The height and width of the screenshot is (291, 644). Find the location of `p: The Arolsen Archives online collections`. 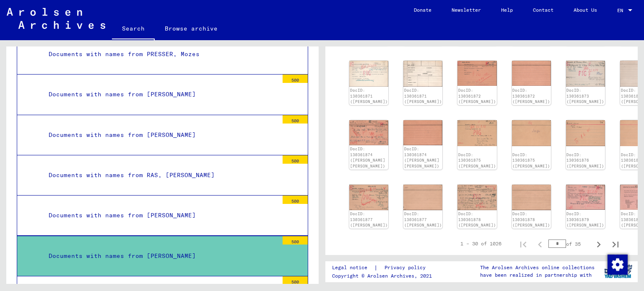

p: The Arolsen Archives online collections is located at coordinates (537, 268).